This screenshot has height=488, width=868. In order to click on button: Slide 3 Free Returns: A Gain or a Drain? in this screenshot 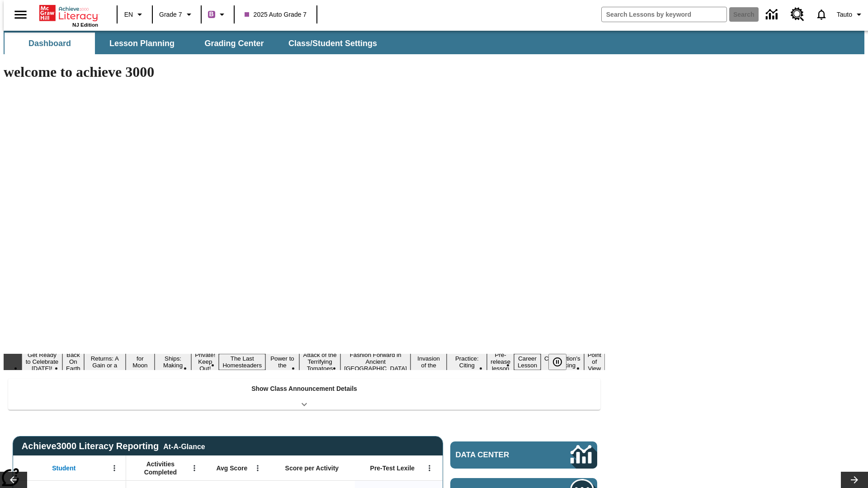, I will do `click(105, 362)`.